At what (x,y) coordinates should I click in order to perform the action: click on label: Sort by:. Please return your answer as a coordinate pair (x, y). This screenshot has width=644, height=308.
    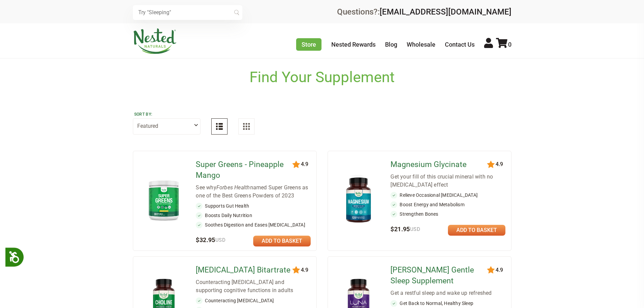
    Looking at the image, I should click on (167, 114).